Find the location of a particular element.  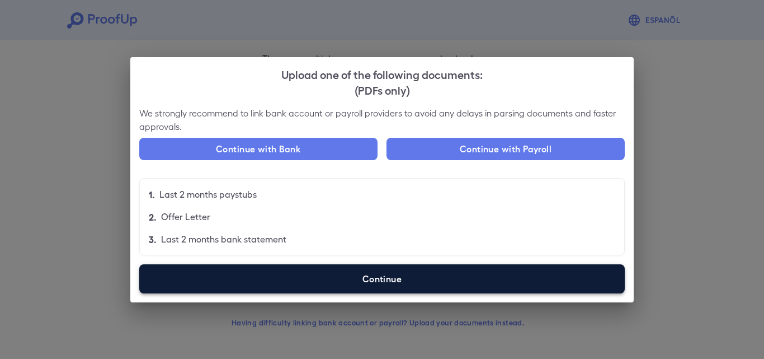

p: 1. is located at coordinates (152, 194).